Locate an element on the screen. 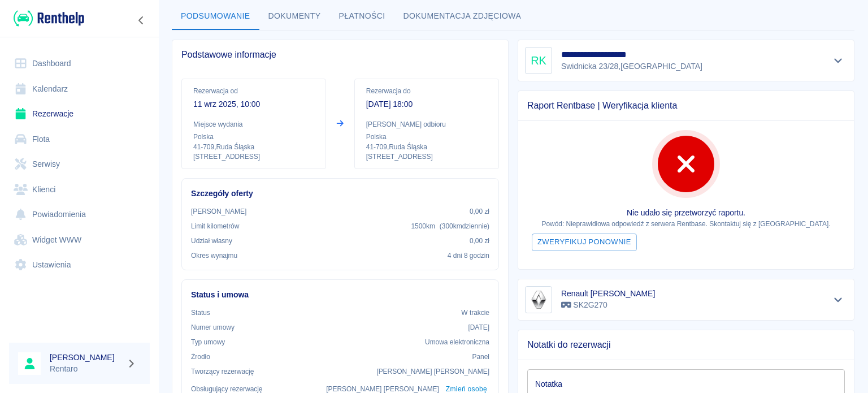 Image resolution: width=868 pixels, height=393 pixels. p: Nie udało się przetworzyć raportu. is located at coordinates (686, 212).